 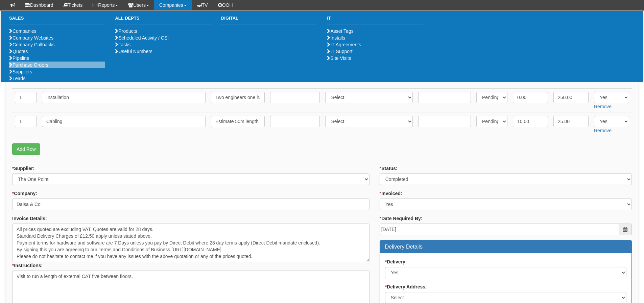 I want to click on a: Quotes, so click(x=18, y=52).